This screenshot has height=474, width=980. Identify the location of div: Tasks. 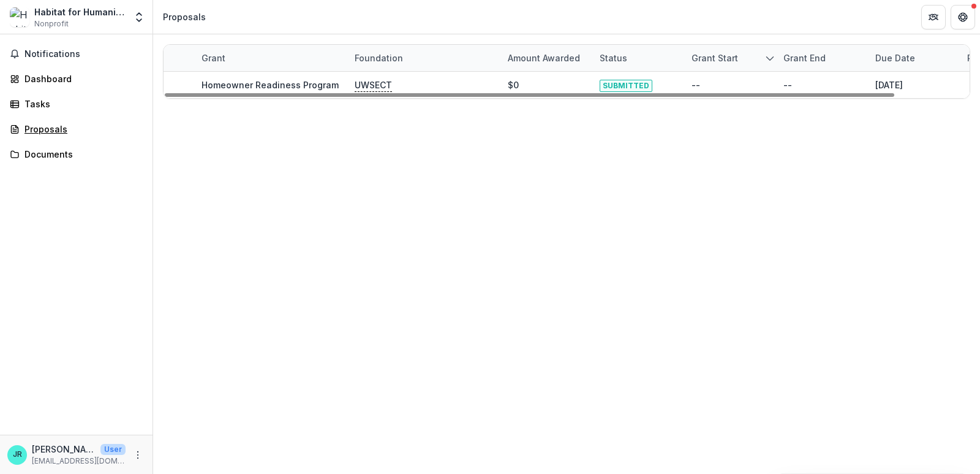
(81, 104).